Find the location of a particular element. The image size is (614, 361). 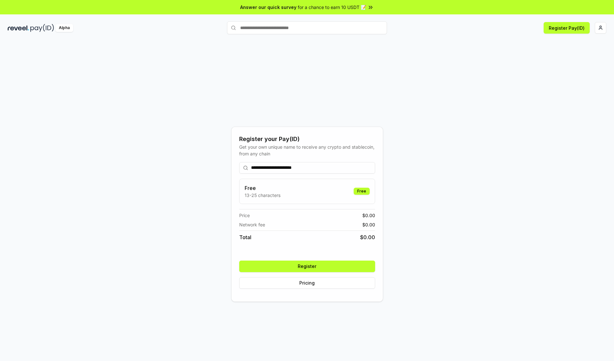

div: Alpha is located at coordinates (64, 28).